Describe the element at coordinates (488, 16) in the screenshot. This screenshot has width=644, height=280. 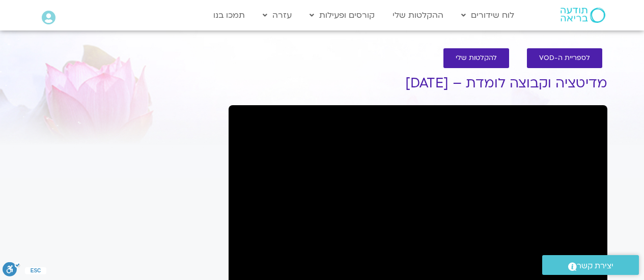
I see `a: לוח שידורים` at that location.